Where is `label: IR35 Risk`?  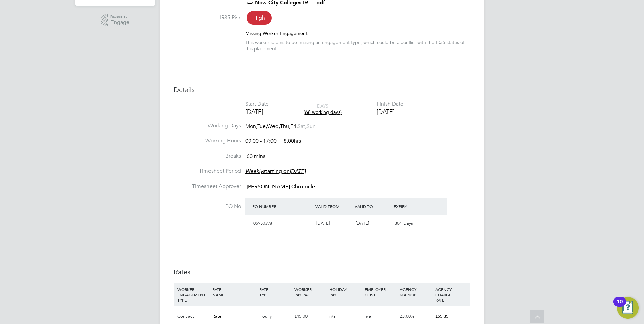
label: IR35 Risk is located at coordinates (207, 17).